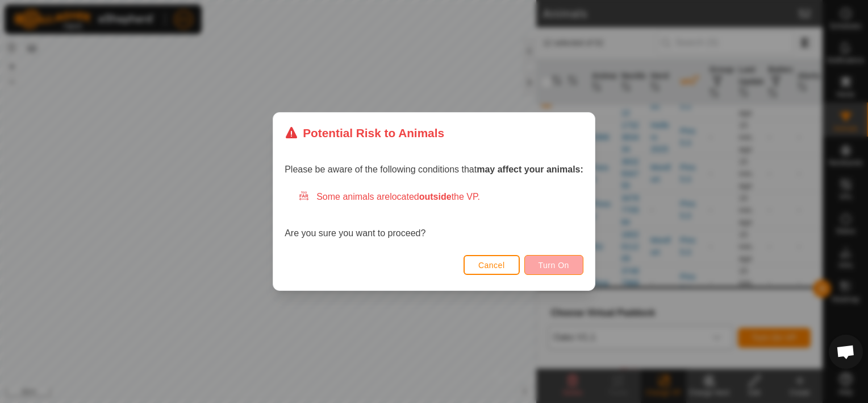  Describe the element at coordinates (441, 197) in the screenshot. I see `div: Some animals are` at that location.